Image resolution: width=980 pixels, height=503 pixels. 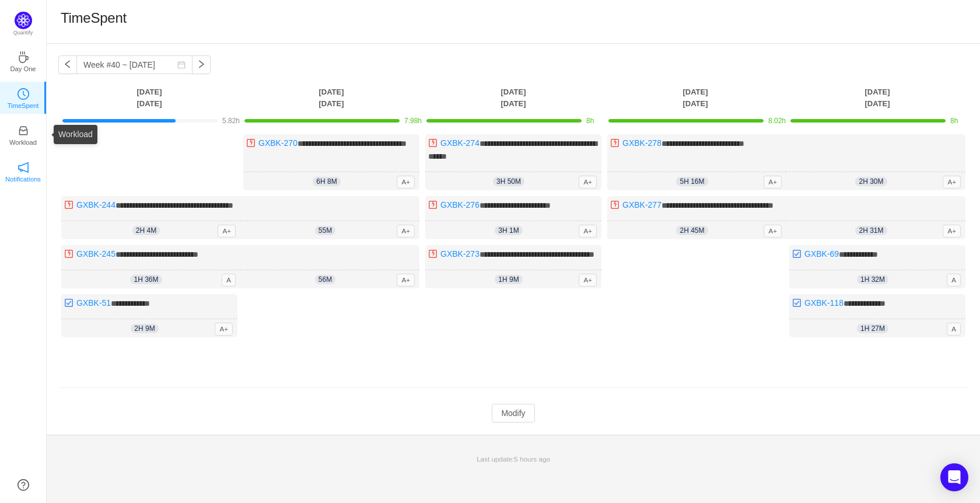 I want to click on i: icon: notification, so click(x=23, y=167).